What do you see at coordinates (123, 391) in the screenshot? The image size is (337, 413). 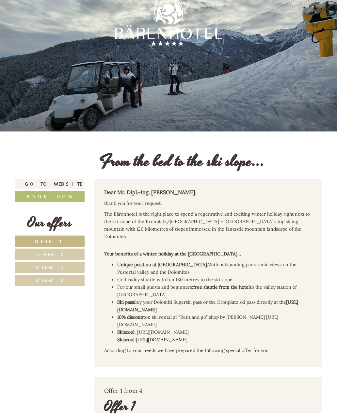 I see `span: Offer 1 from 4` at bounding box center [123, 391].